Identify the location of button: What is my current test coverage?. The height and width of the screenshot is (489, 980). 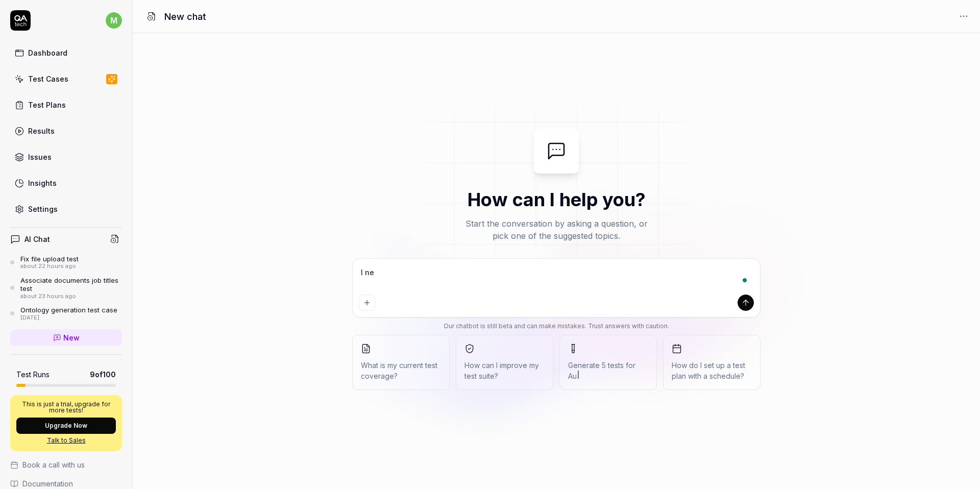
(401, 363).